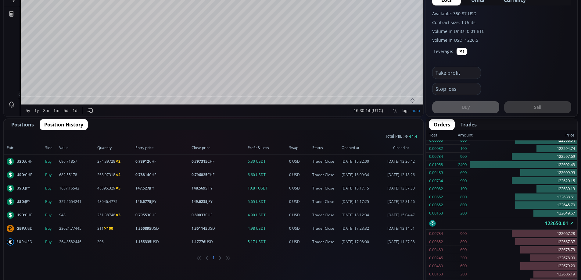 The height and width of the screenshot is (280, 581). What do you see at coordinates (469, 125) in the screenshot?
I see `span: Trades` at bounding box center [469, 125].